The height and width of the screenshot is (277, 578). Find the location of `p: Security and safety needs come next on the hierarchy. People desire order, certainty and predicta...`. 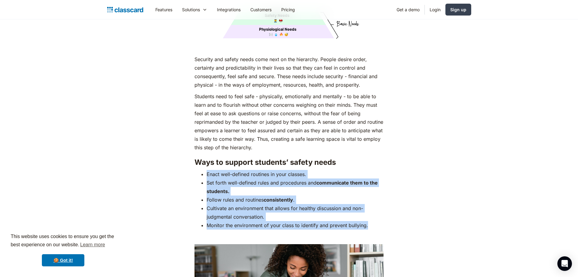

p: Security and safety needs come next on the hierarchy. People desire order, certainty and predicta... is located at coordinates (289, 72).